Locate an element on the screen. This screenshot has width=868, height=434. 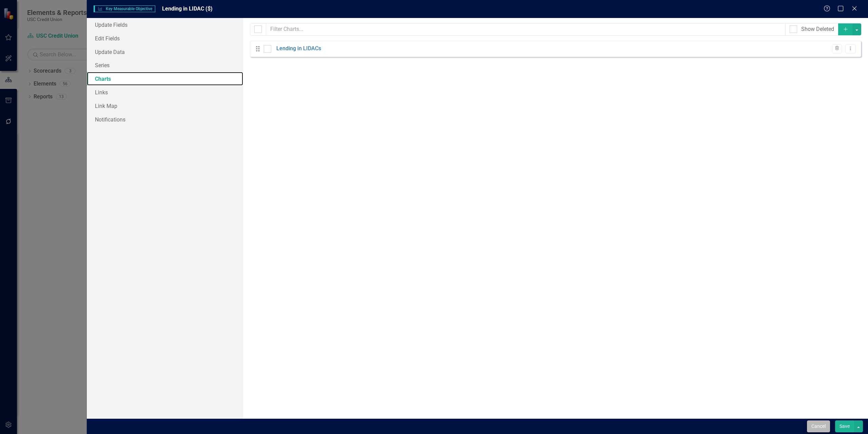
span: Key Measurable Objective is located at coordinates (124, 9).